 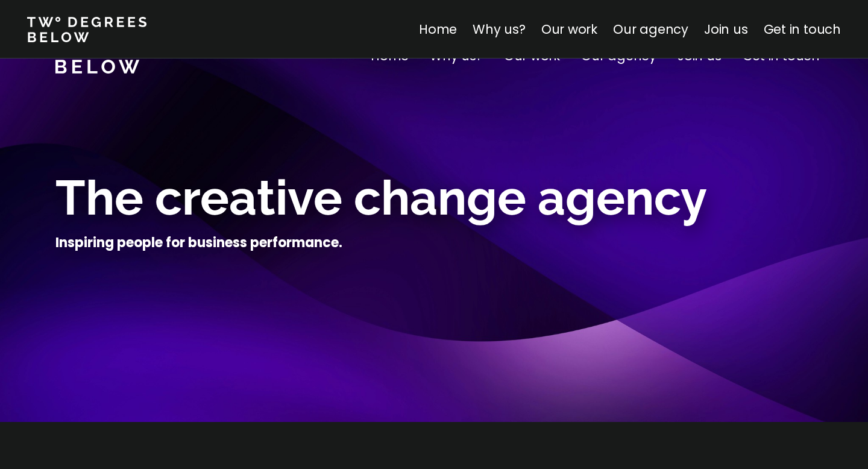 I want to click on a: Our agency, so click(x=651, y=29).